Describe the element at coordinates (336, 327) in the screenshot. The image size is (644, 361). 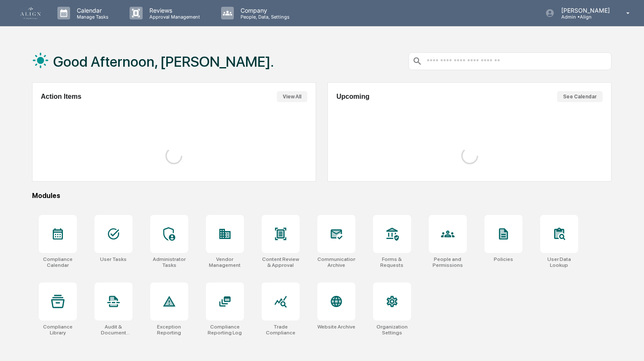
I see `div: Website Archive` at that location.